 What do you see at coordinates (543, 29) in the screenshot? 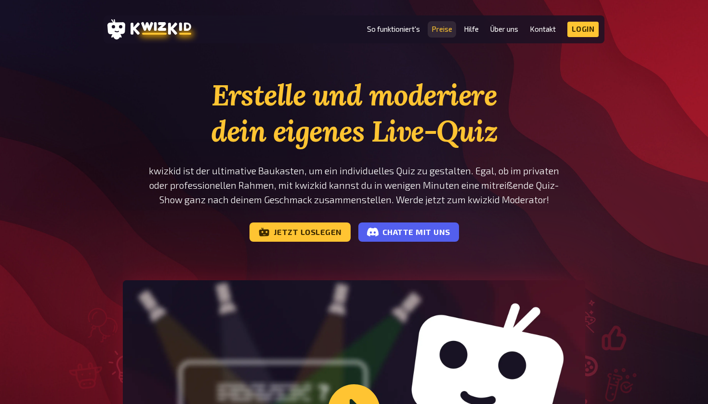
I see `a: Kontakt` at bounding box center [543, 29].